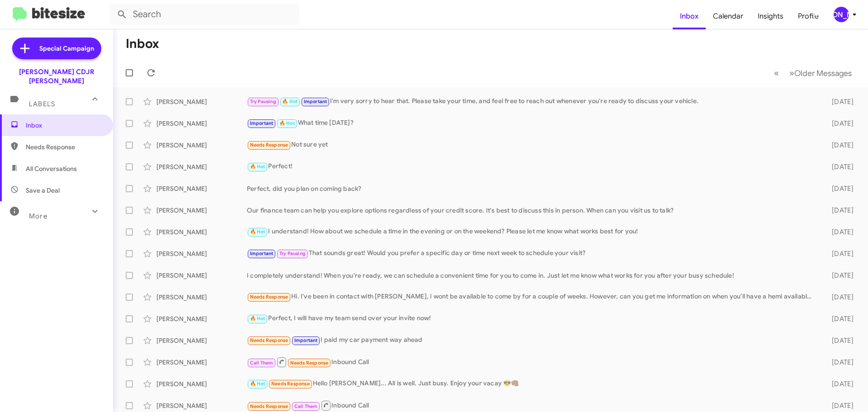 The width and height of the screenshot is (868, 412). What do you see at coordinates (728, 16) in the screenshot?
I see `span: Calendar` at bounding box center [728, 16].